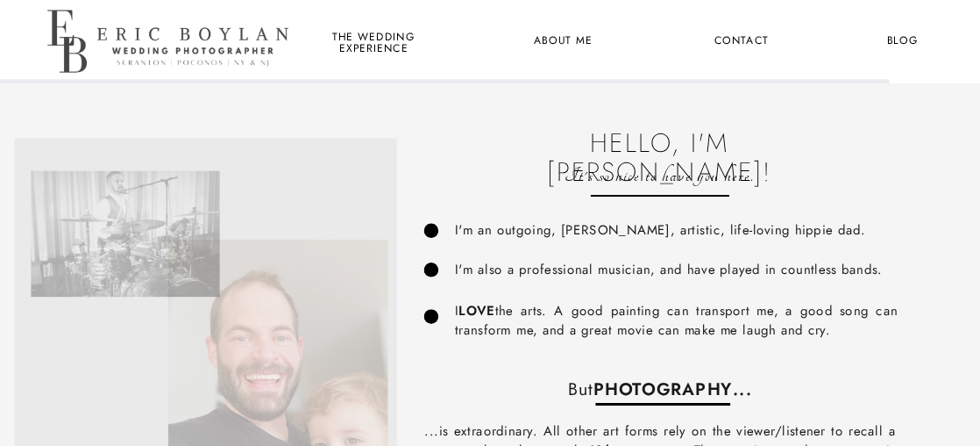  What do you see at coordinates (373, 41) in the screenshot?
I see `nav: the wedding experience` at bounding box center [373, 41].